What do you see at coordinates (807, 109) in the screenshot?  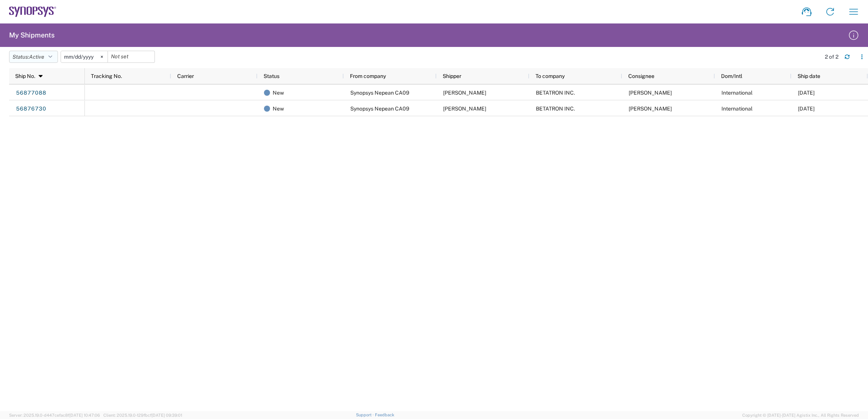 I see `span: 09/19/2025` at bounding box center [807, 109].